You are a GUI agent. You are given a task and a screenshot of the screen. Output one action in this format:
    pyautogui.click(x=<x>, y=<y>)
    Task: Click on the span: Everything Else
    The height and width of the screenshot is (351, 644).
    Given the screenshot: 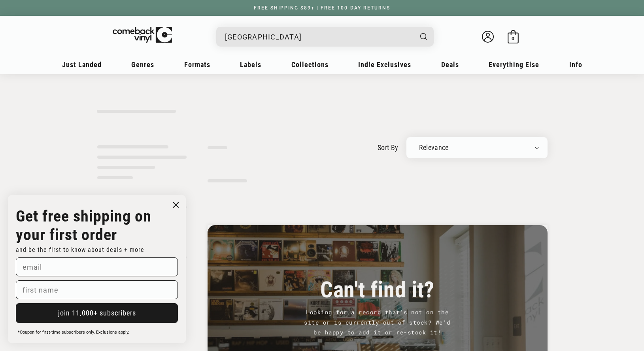 What is the action you would take?
    pyautogui.click(x=514, y=64)
    